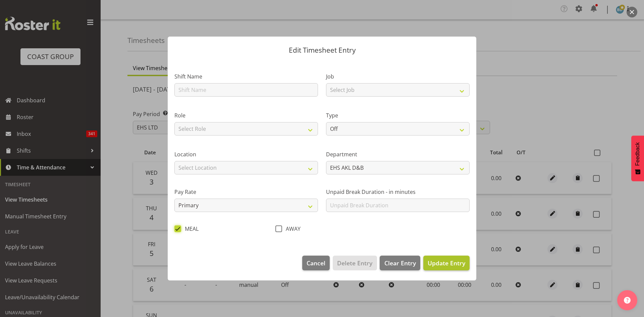  I want to click on span: MEAL, so click(190, 229).